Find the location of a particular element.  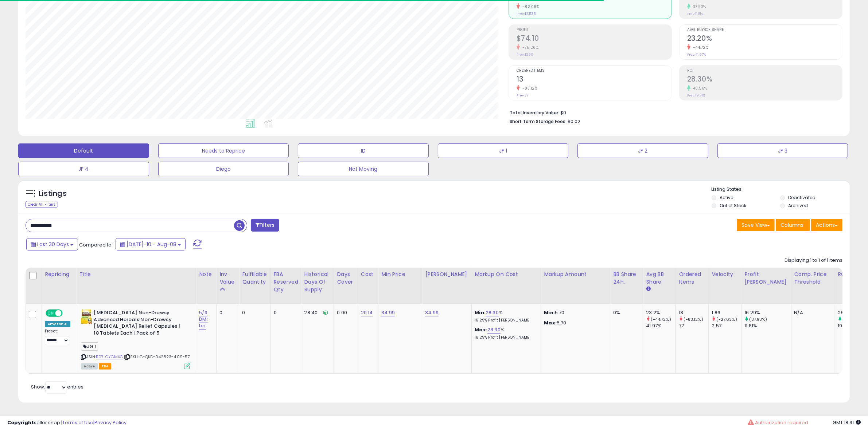

div: BB Share 24h. is located at coordinates (627, 278).